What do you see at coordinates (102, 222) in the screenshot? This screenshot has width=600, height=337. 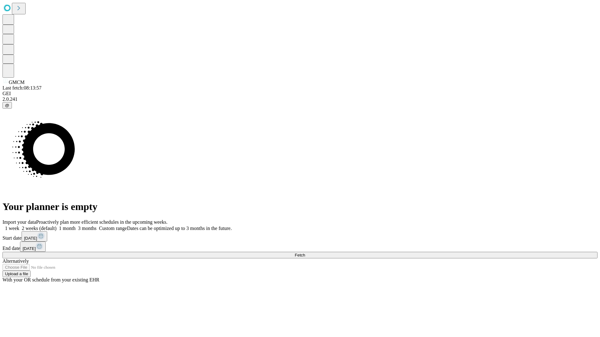 I see `span: Proactively plan more efficient schedules in the upcoming weeks.` at bounding box center [102, 222].